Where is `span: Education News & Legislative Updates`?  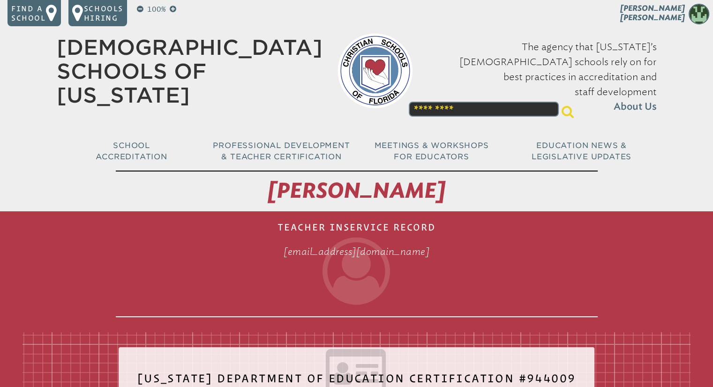
span: Education News & Legislative Updates is located at coordinates (581, 151).